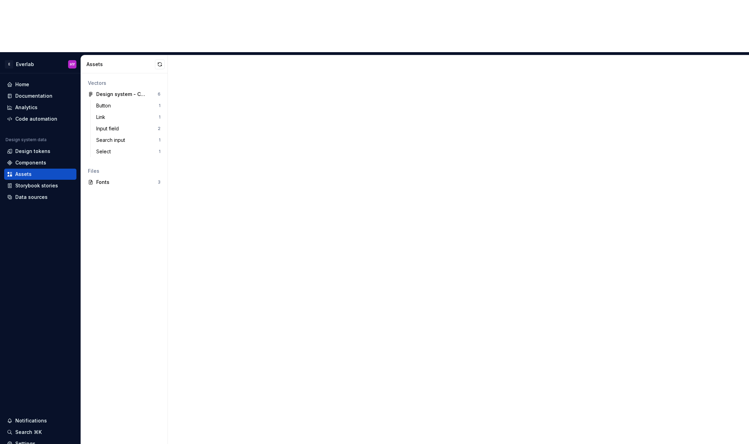 This screenshot has height=444, width=749. What do you see at coordinates (29, 432) in the screenshot?
I see `div: Search ⌘K` at bounding box center [29, 432].